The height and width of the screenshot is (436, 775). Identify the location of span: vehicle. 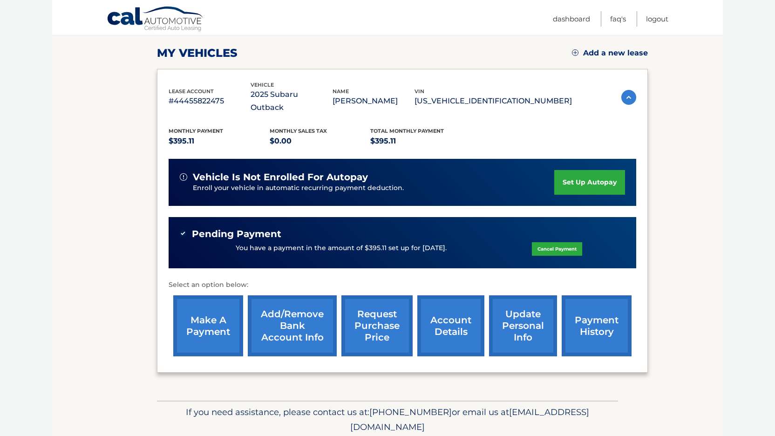
(262, 85).